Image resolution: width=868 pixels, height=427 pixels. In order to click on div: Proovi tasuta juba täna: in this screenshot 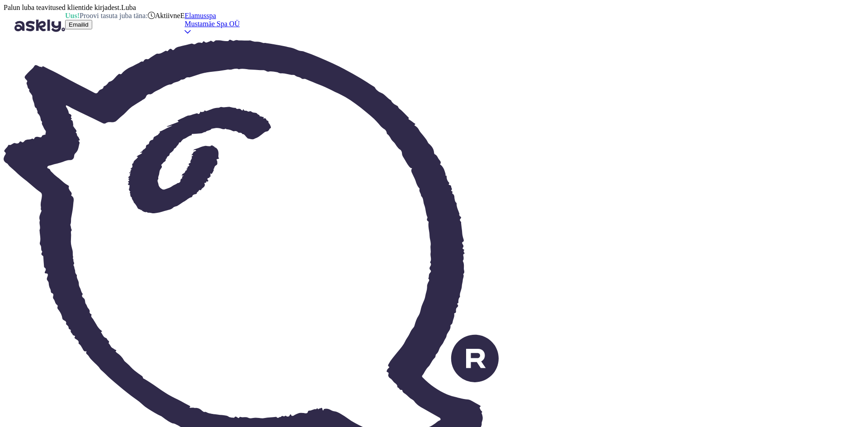, I will do `click(106, 16)`.